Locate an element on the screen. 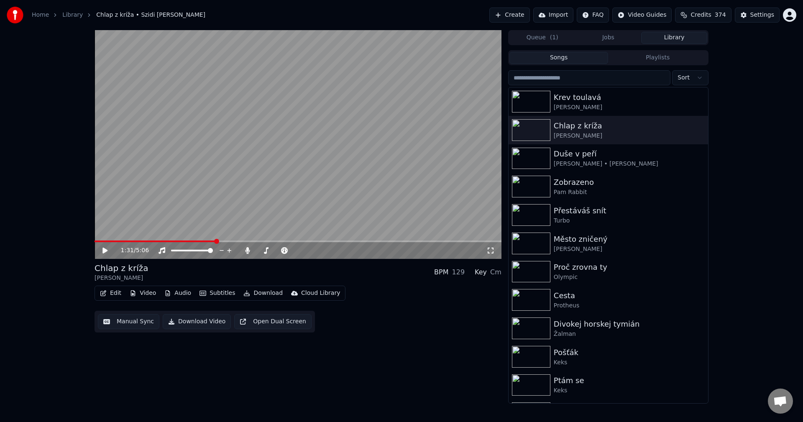 The width and height of the screenshot is (803, 422). div: Cloud Library is located at coordinates (321, 293).